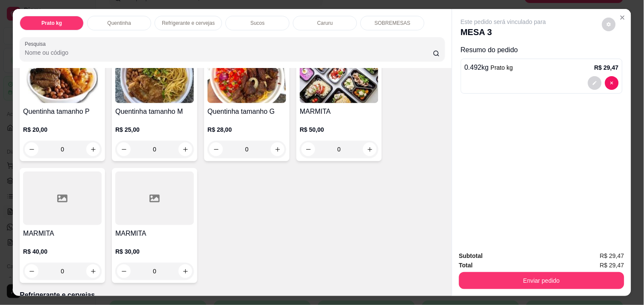  Describe the element at coordinates (502, 67) in the screenshot. I see `span: Prato kg` at that location.